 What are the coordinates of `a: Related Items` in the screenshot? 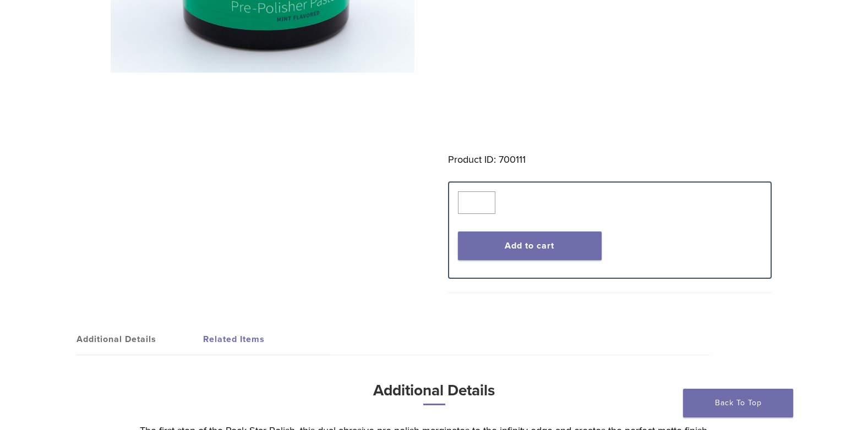 It's located at (266, 340).